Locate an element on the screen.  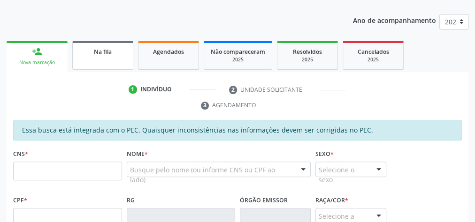
div: 1 is located at coordinates (133, 90).